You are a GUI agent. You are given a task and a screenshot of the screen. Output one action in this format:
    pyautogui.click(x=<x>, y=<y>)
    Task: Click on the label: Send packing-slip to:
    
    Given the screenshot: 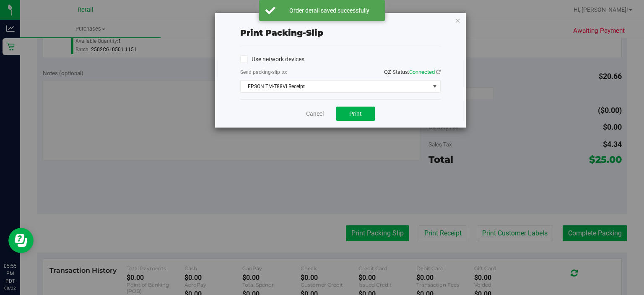 What is the action you would take?
    pyautogui.click(x=264, y=72)
    